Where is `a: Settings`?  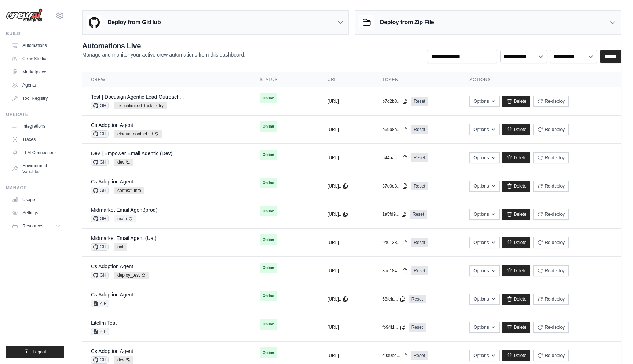 a: Settings is located at coordinates (36, 213).